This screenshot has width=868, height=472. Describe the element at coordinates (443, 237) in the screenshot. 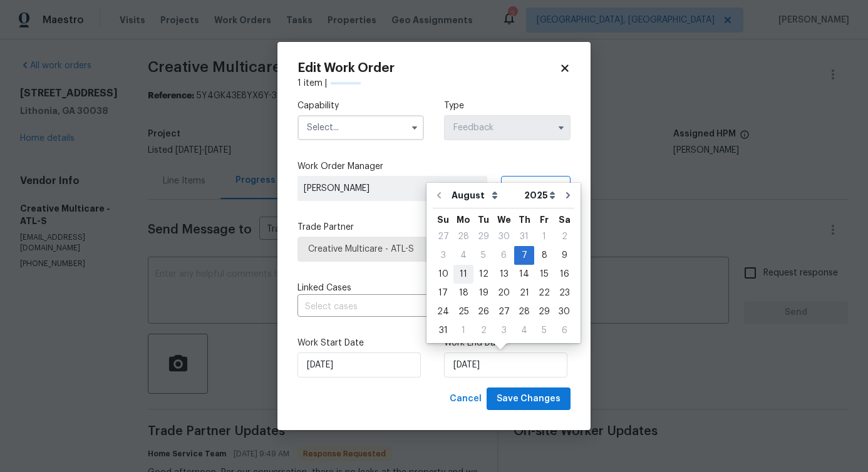

I see `div: 27` at that location.